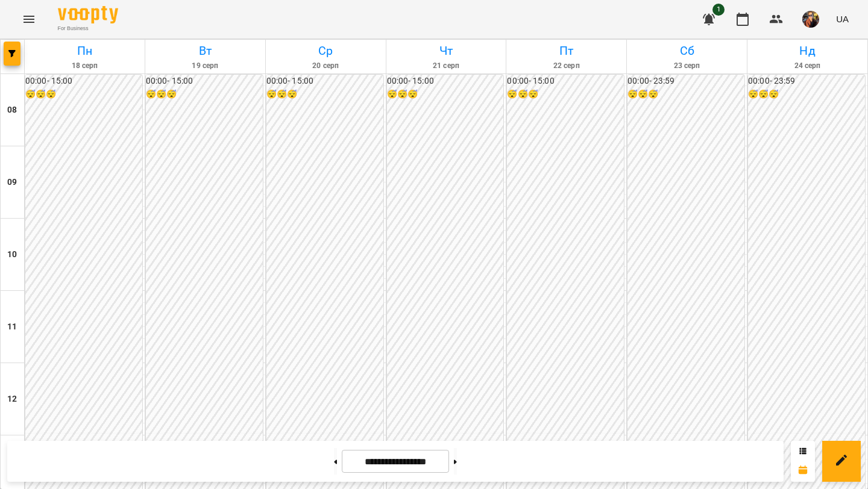  I want to click on img: Voopty Logo, so click(88, 15).